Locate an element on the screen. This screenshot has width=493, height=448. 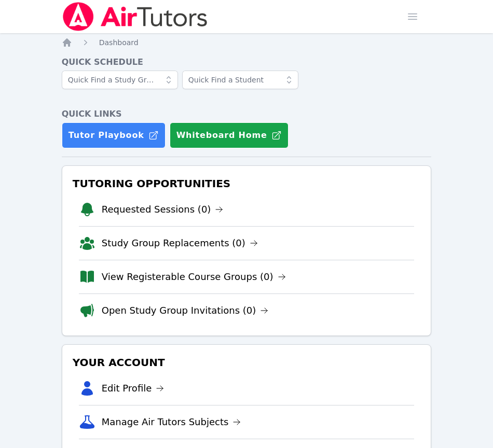
h3: Tutoring Opportunities is located at coordinates (247, 184).